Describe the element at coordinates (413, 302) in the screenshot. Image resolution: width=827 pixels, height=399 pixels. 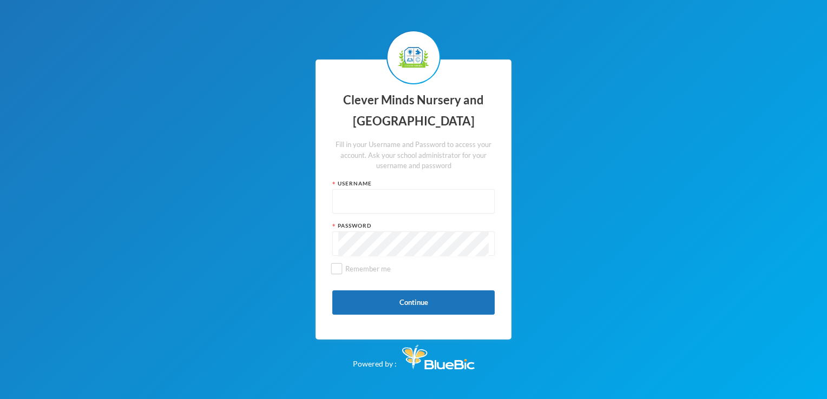
I see `button: Continue` at that location.